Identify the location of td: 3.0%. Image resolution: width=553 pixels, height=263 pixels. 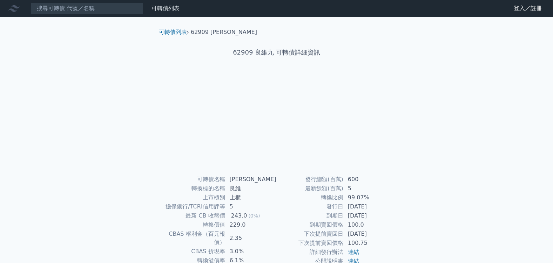
(251, 252).